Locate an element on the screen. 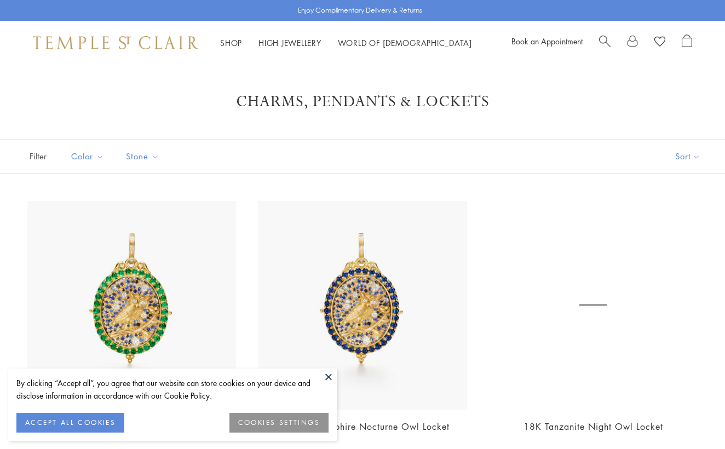 This screenshot has height=449, width=725. button: Stone is located at coordinates (142, 156).